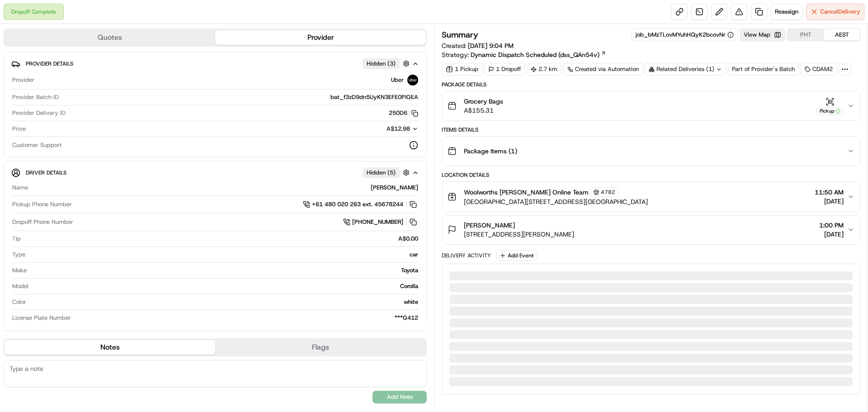 This screenshot has height=412, width=868. What do you see at coordinates (398, 80) in the screenshot?
I see `span: Uber` at bounding box center [398, 80].